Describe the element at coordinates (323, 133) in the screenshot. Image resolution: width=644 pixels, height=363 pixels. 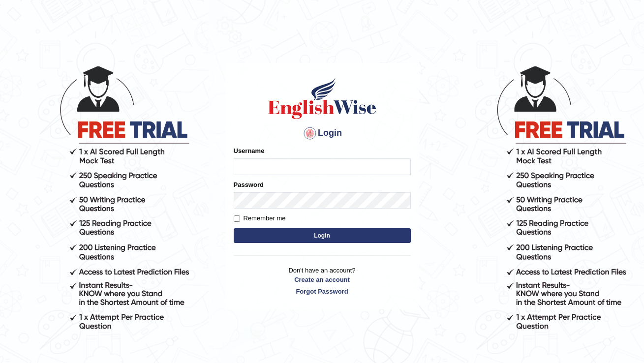
I see `h4: Login` at that location.